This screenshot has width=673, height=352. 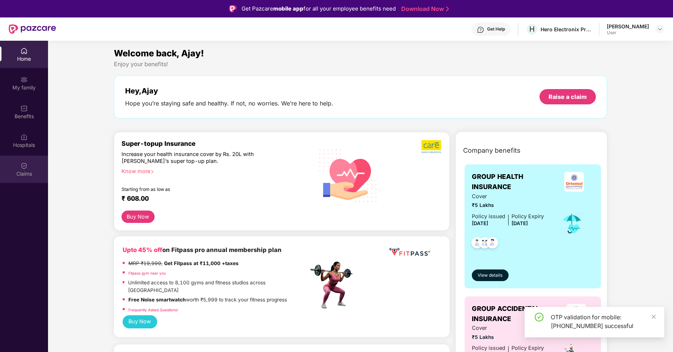 I want to click on div: Starting from as low as, so click(x=199, y=189).